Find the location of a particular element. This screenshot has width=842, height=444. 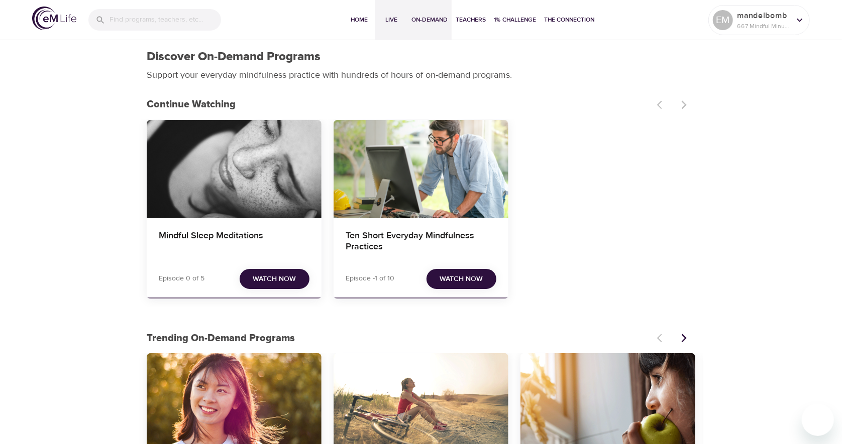

input: Find programs, teachers, etc... is located at coordinates (165, 20).